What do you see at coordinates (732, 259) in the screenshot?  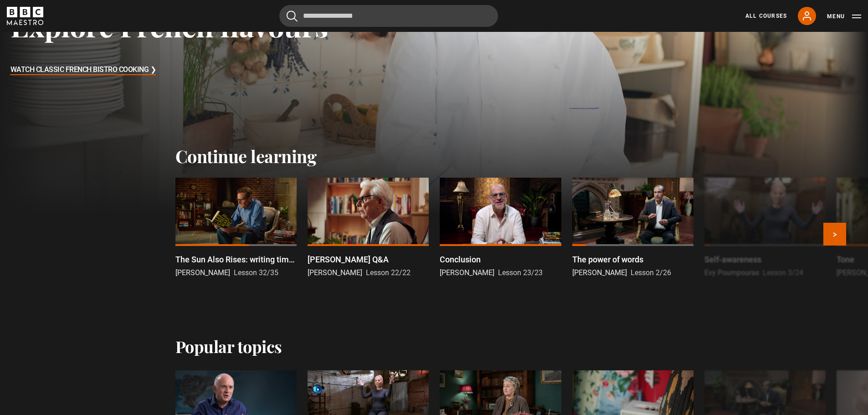 I see `p: Self-awareness` at bounding box center [732, 259].